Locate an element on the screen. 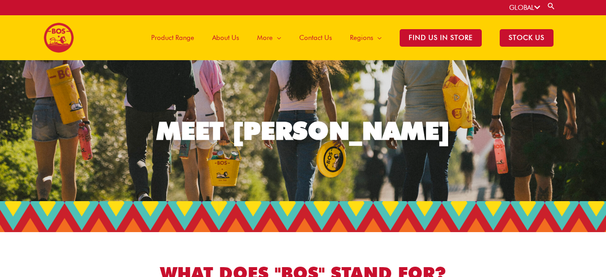 This screenshot has height=277, width=606. span: Contact Us is located at coordinates (315, 38).